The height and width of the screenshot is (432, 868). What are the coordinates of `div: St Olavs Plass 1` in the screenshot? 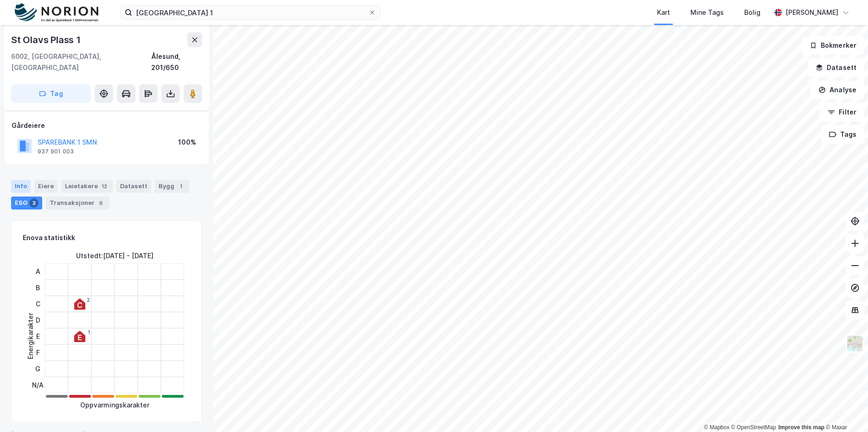 It's located at (47, 40).